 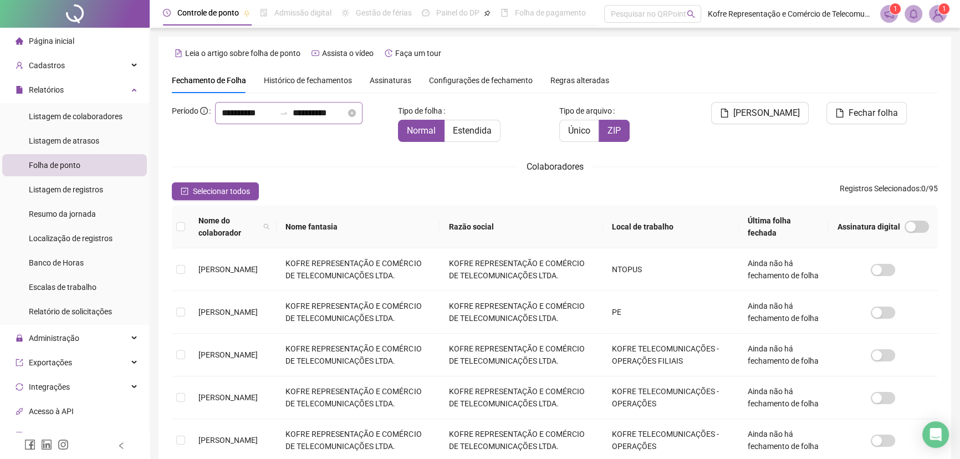 I want to click on span: Acesso à API, so click(x=51, y=411).